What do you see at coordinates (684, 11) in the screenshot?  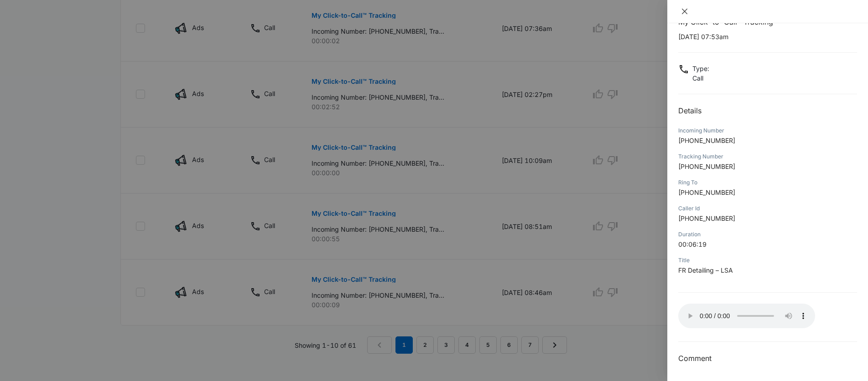 I see `button: Close` at bounding box center [684, 11].